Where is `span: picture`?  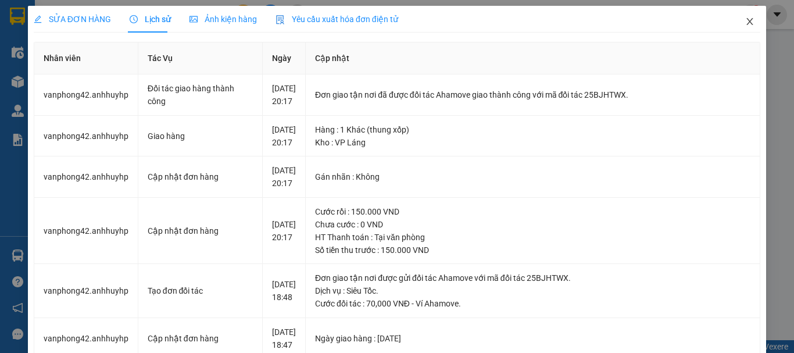
span: picture is located at coordinates (194, 19).